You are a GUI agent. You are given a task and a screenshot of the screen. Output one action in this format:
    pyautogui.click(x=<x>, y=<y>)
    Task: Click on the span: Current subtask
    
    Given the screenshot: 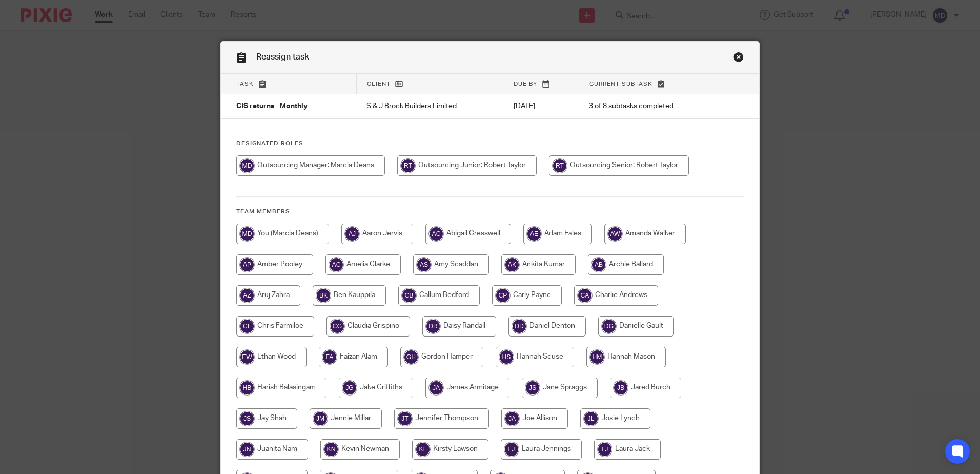 What is the action you would take?
    pyautogui.click(x=621, y=83)
    